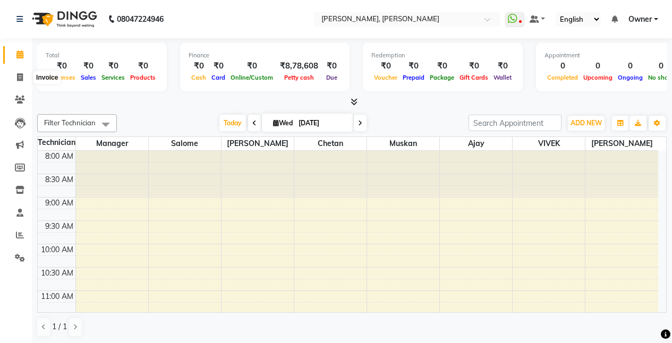 The image size is (672, 343). What do you see at coordinates (102, 55) in the screenshot?
I see `div: Total` at bounding box center [102, 55].